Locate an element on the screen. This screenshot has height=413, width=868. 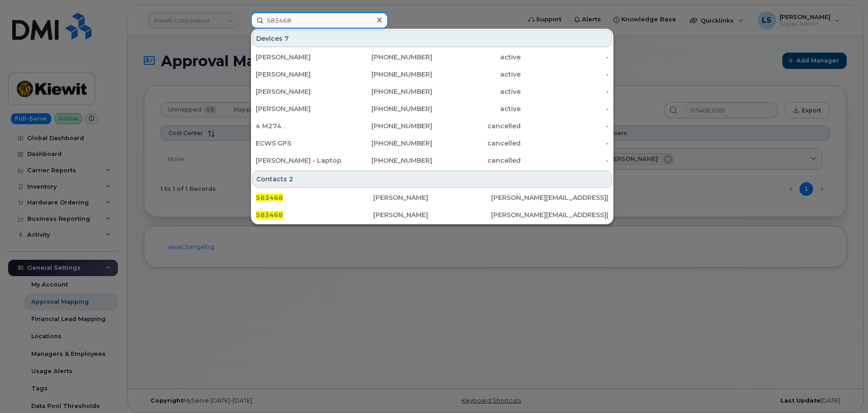
div: Devices is located at coordinates (432, 39).